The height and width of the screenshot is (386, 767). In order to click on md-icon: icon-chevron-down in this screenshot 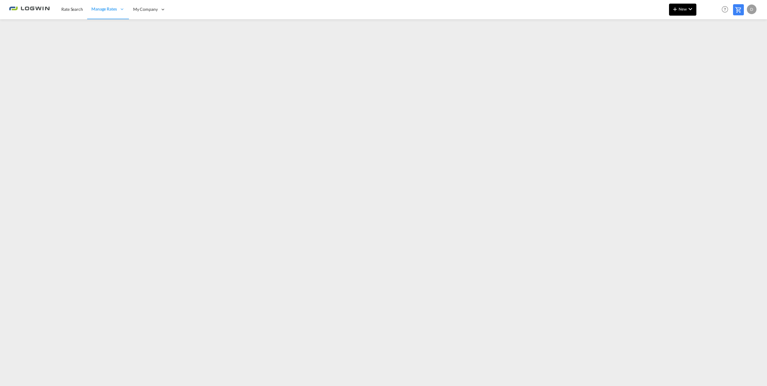, I will do `click(690, 9)`.